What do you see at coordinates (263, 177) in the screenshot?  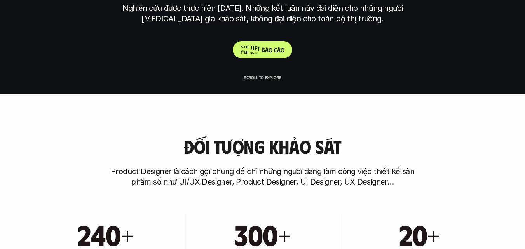 I see `p: Product Designer là cách gọi chung để chỉ những người đang làm công việc thiết kế sản phẩm số như...` at bounding box center [263, 177].